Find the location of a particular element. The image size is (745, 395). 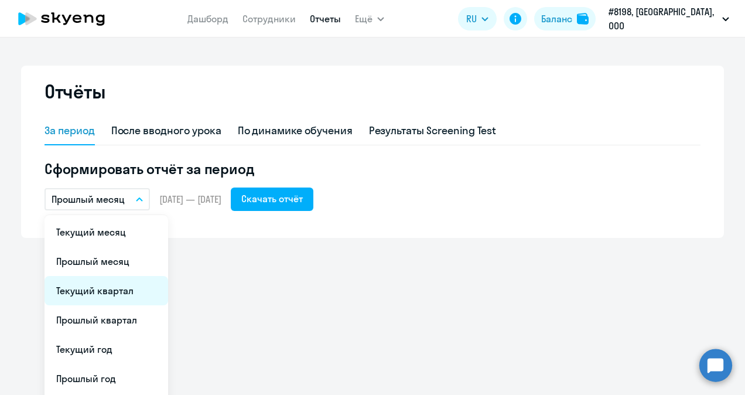

a: Скачать отчёт is located at coordinates (272, 199).